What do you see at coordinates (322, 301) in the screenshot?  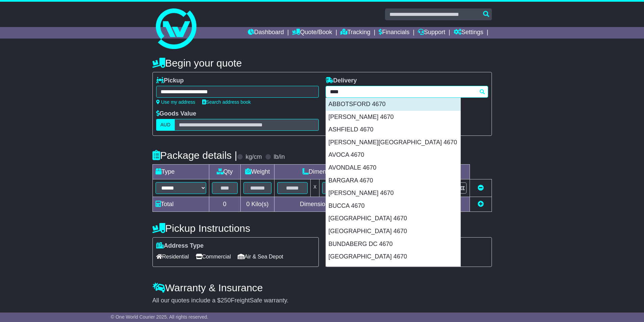 I see `div: All our quotes include a $ FreightSafe warranty.` at bounding box center [322, 301].